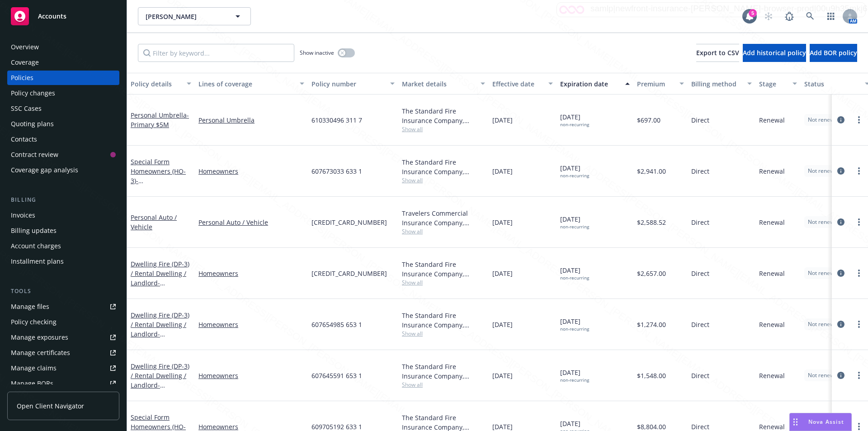 The width and height of the screenshot is (868, 431). I want to click on div: Expiration date, so click(590, 84).